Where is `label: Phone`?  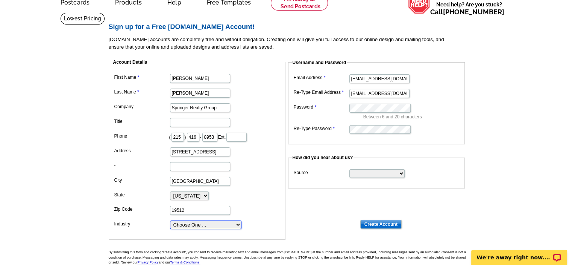 label: Phone is located at coordinates (142, 136).